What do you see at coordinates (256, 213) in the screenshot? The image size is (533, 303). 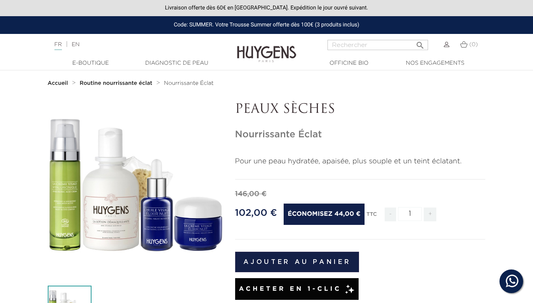 I see `span: 102,00 €` at bounding box center [256, 213].